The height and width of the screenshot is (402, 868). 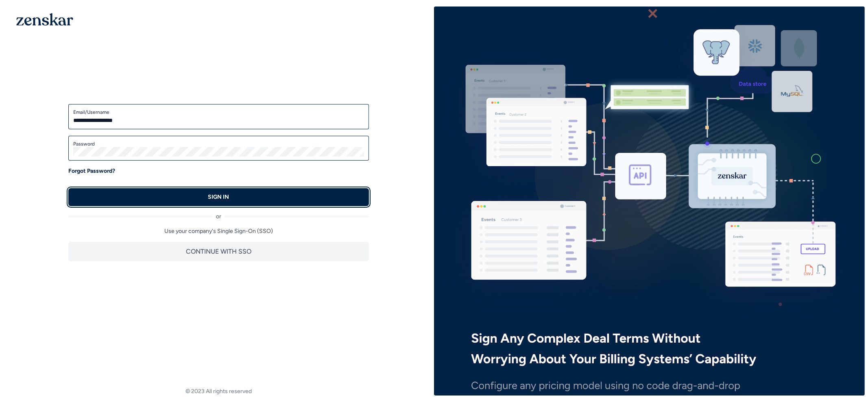 What do you see at coordinates (219, 392) in the screenshot?
I see `footer: © 2023 All rights reserved` at bounding box center [219, 392].